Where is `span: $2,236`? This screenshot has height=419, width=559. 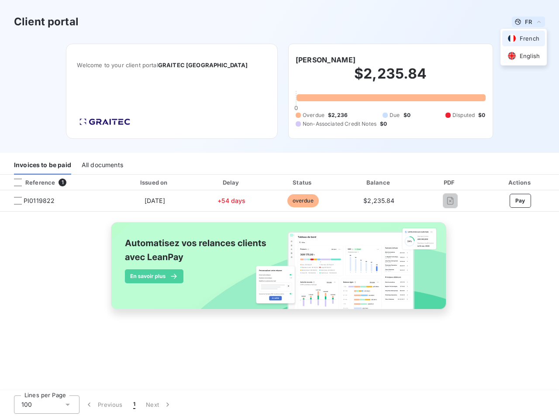
span: $2,236 is located at coordinates (338, 115).